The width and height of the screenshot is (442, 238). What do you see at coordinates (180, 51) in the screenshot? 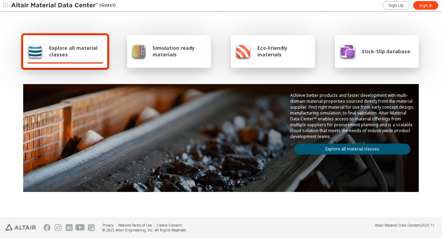
I see `span: Simulation ready materials` at bounding box center [180, 51].